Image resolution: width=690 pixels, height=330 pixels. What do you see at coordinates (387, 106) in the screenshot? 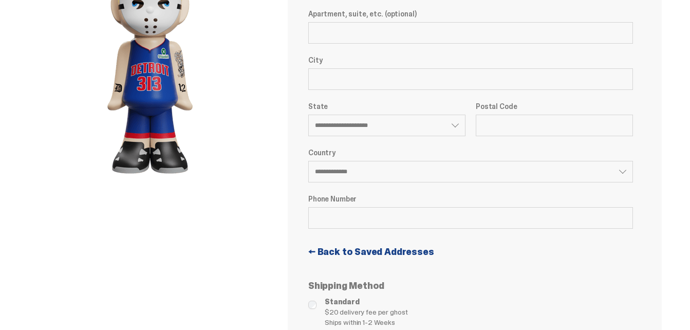
I see `label: State` at bounding box center [387, 106].